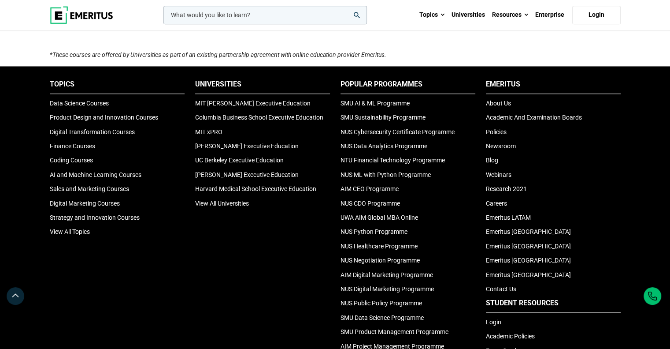 The width and height of the screenshot is (670, 349). I want to click on a: Digital Transformation Courses, so click(92, 132).